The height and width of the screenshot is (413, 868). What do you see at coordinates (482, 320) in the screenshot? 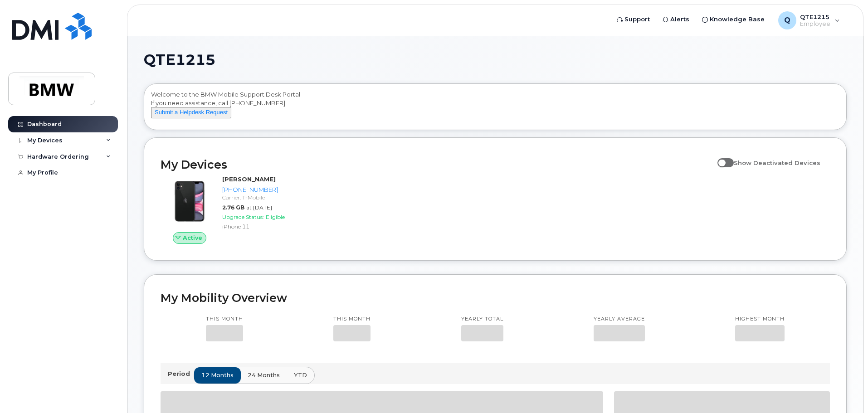
I see `p: Yearly total` at bounding box center [482, 320].